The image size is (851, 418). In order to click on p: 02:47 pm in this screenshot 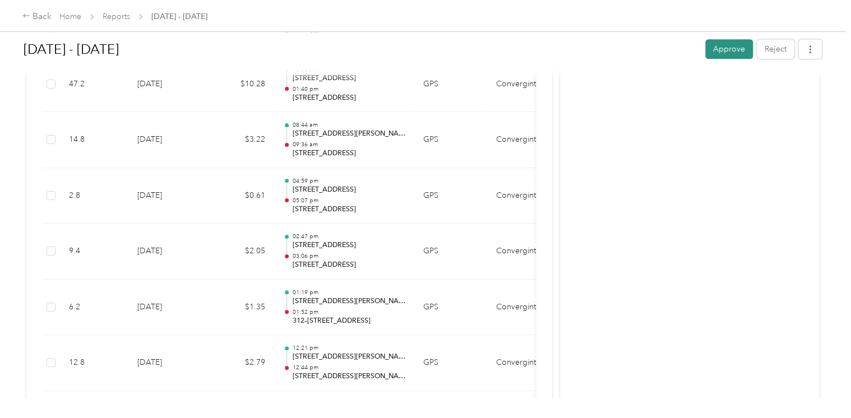, I will do `click(349, 237)`.